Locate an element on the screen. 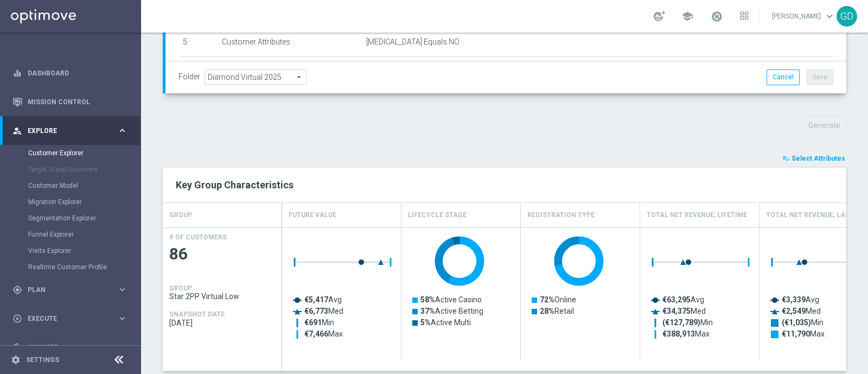 The image size is (868, 374). a: Mission Control is located at coordinates (77, 101).